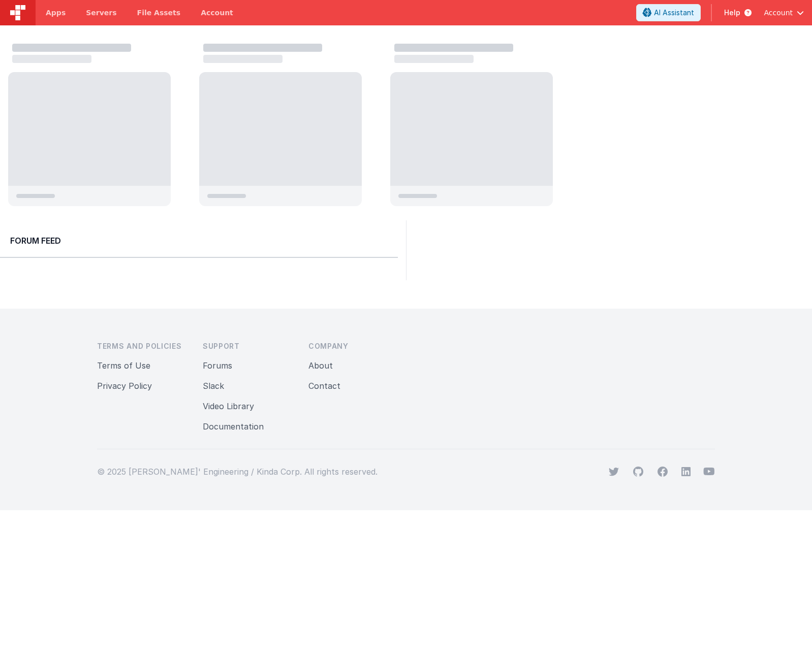 The image size is (812, 662). What do you see at coordinates (199, 241) in the screenshot?
I see `h2: Forum Feed` at bounding box center [199, 241].